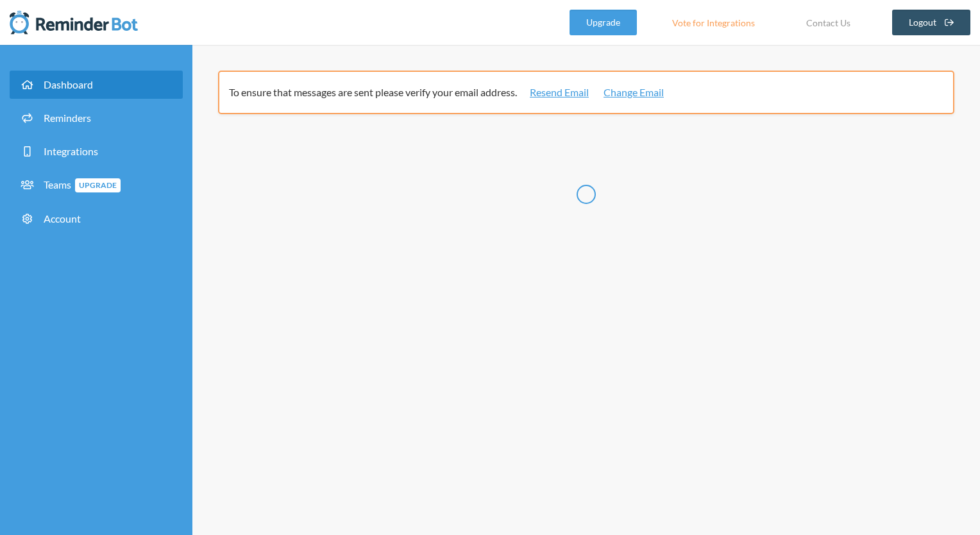  What do you see at coordinates (931, 22) in the screenshot?
I see `a: Logout` at bounding box center [931, 22].